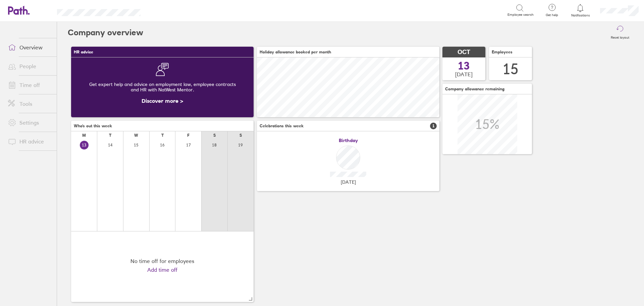 This screenshot has height=306, width=644. Describe the element at coordinates (511, 69) in the screenshot. I see `div: 15` at that location.